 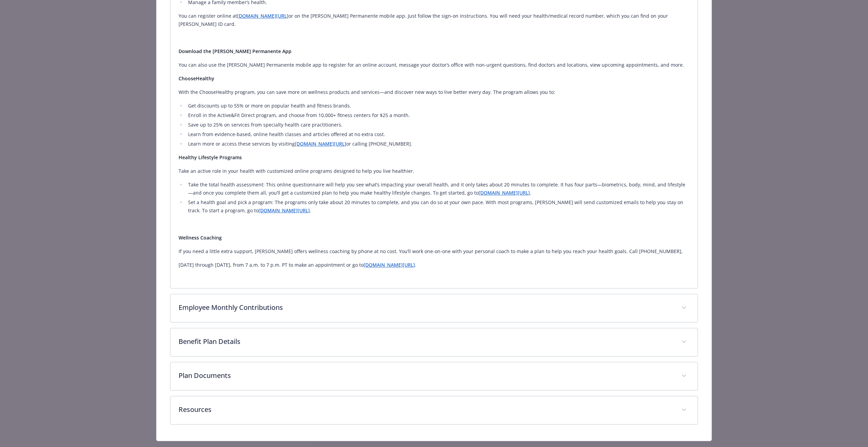 I want to click on li: Save up to 25% on services from specialty health care practitioners., so click(x=438, y=125).